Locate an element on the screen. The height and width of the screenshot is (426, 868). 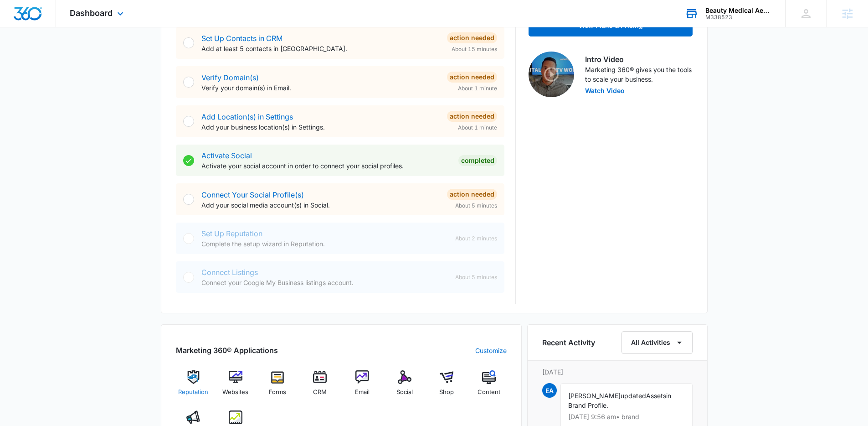
p: Marketing 360® gives you the tools to scale your business. is located at coordinates (639, 74).